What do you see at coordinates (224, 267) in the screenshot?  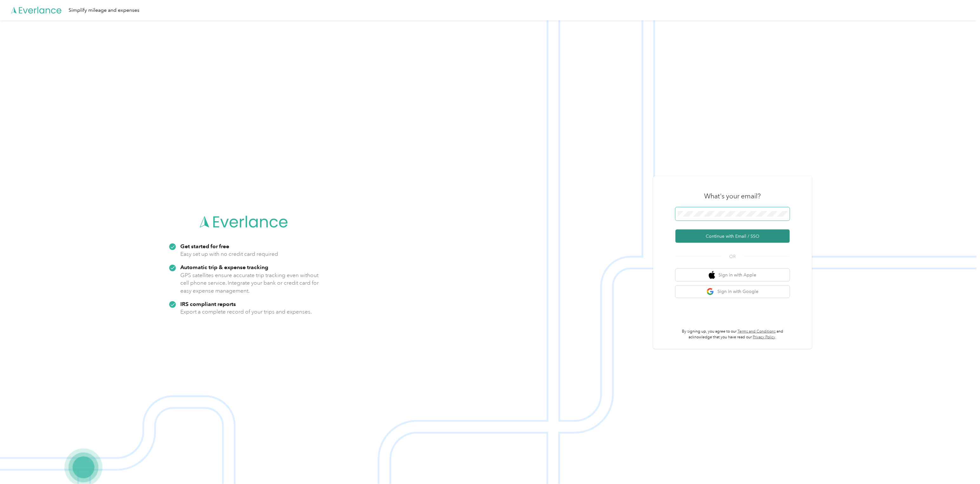 I see `strong: Automatic trip & expense tracking` at bounding box center [224, 267].